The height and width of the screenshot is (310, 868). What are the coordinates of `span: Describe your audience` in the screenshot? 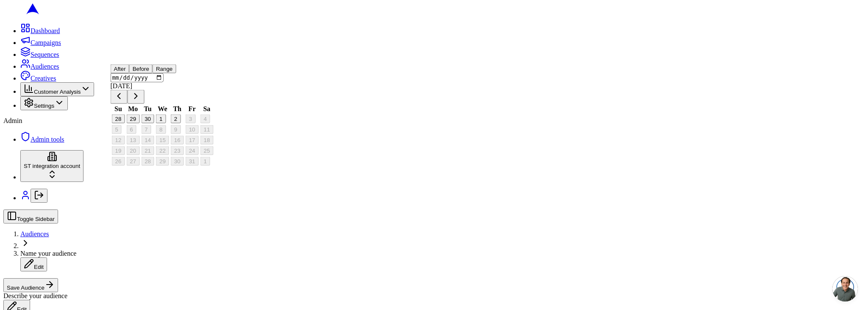 It's located at (35, 295).